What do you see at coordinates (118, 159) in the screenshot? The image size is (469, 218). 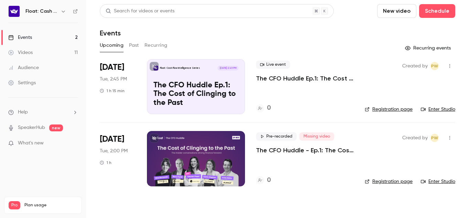 I see `div: Aug 26 Tue, 2:00 PM (Europe/London)` at bounding box center [118, 159].